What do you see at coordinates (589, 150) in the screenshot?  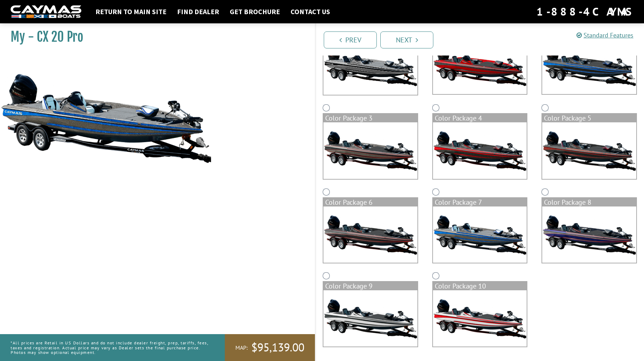 I see `img: color_package_326.png` at bounding box center [589, 150].